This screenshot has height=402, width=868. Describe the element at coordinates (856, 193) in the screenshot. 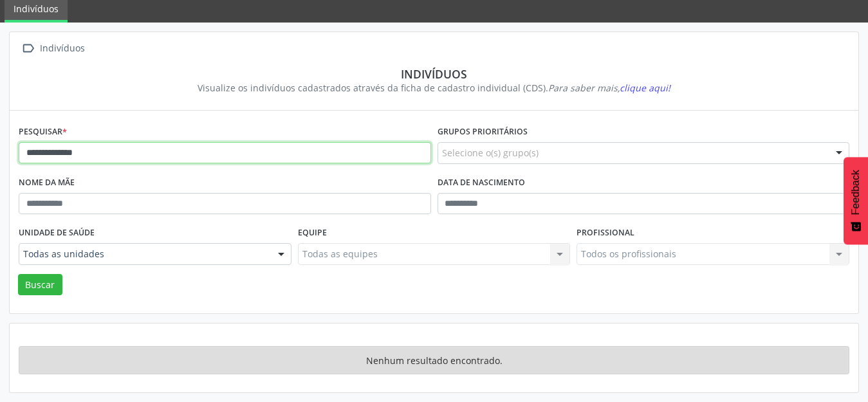

I see `span: Feedback` at that location.